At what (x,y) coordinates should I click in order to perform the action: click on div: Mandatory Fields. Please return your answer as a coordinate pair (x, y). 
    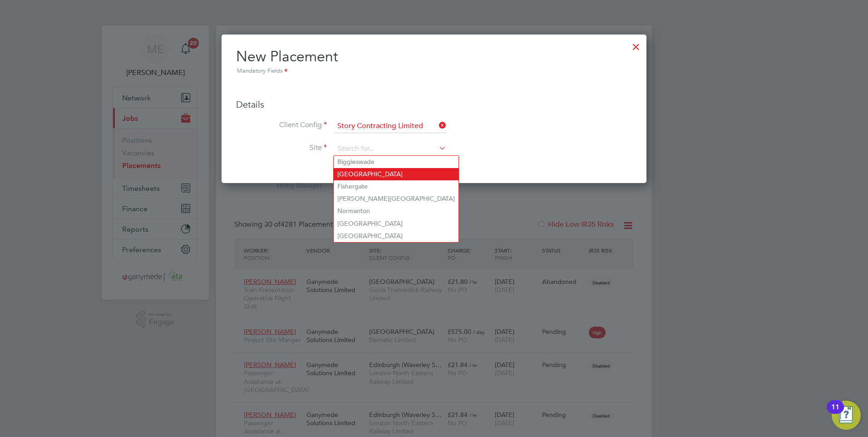
    Looking at the image, I should click on (434, 72).